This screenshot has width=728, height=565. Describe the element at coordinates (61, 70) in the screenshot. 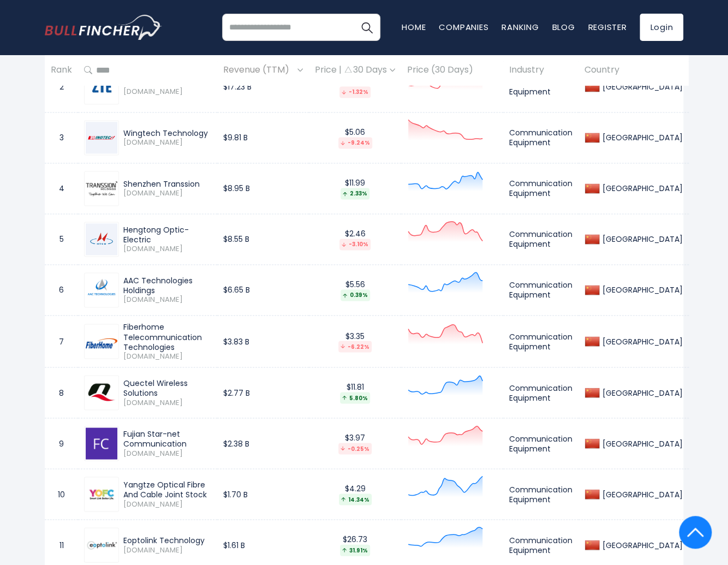

I see `th: Rank` at that location.